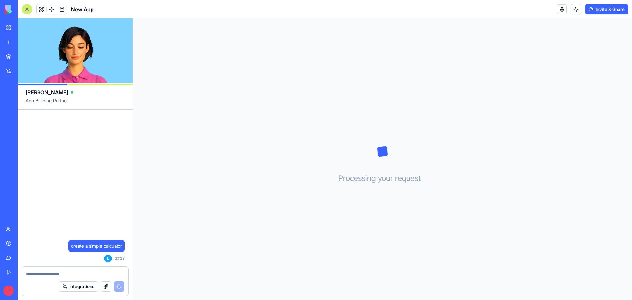 The image size is (632, 300). Describe the element at coordinates (25, 9) in the screenshot. I see `img: logo` at that location.